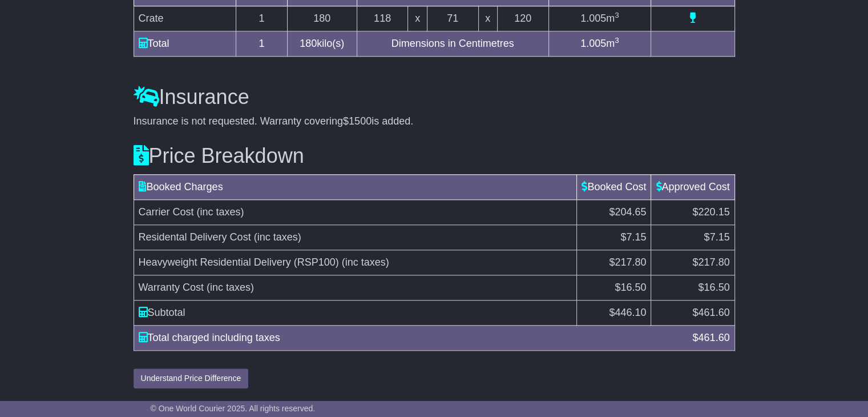 The image size is (868, 417). Describe the element at coordinates (322, 19) in the screenshot. I see `td: 180` at that location.